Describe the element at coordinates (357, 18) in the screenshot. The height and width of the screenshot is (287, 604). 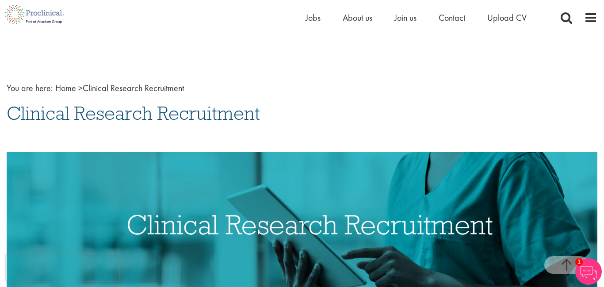
I see `span: About us` at that location.